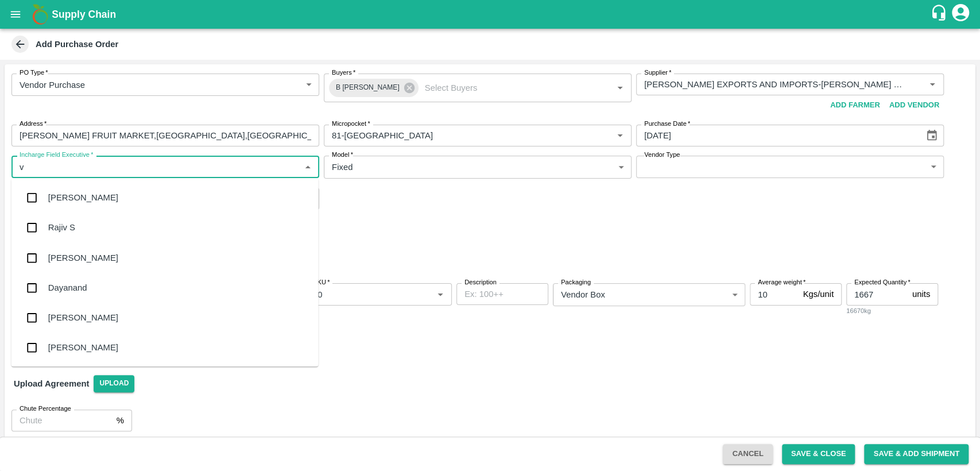  Describe the element at coordinates (657, 73) in the screenshot. I see `label: Supplier` at that location.